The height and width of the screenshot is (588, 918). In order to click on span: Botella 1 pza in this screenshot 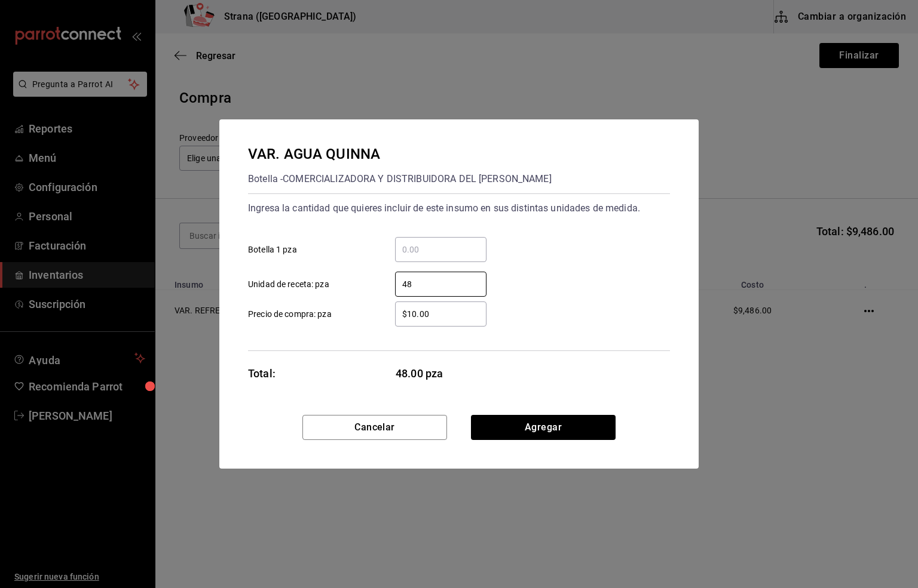, I will do `click(272, 249)`.